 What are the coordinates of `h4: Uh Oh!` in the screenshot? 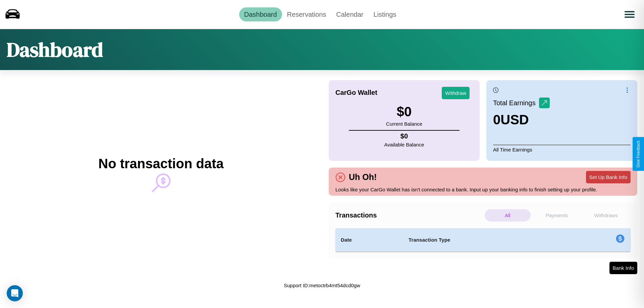 It's located at (363, 177).